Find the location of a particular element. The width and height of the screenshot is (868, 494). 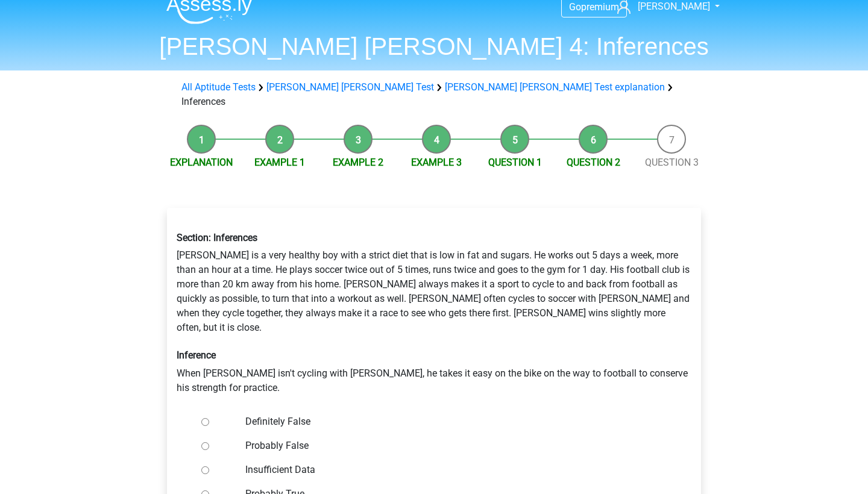

a: Example 3 is located at coordinates (436, 162).